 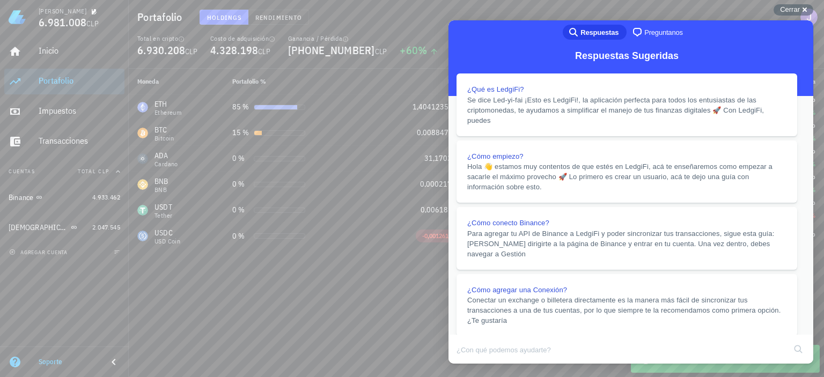 I want to click on button: Rendimiento, so click(x=278, y=17).